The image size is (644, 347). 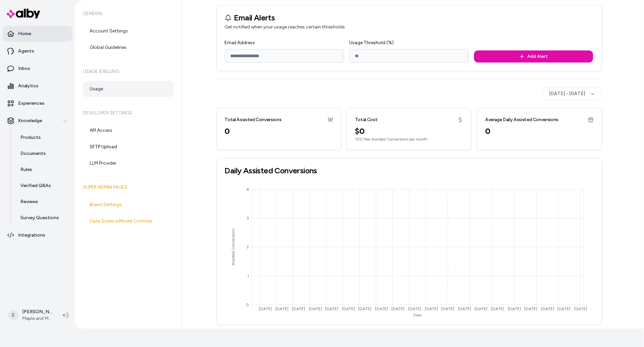 I want to click on a: Account Settings, so click(x=128, y=31).